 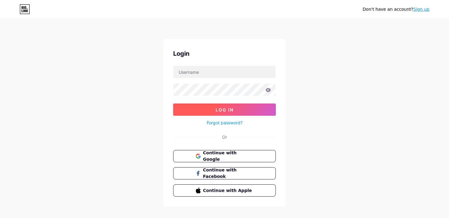 What do you see at coordinates (225, 156) in the screenshot?
I see `button: Continue with Google` at bounding box center [225, 156].